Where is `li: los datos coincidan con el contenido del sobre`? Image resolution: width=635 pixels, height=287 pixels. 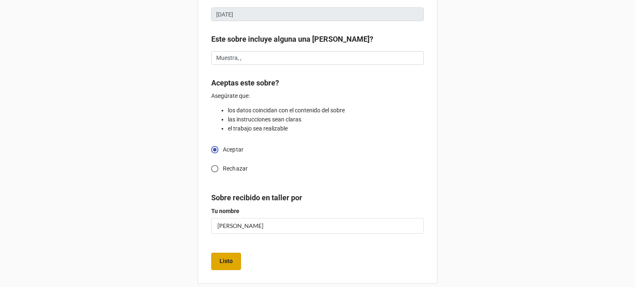
li: los datos coincidan con el contenido del sobre is located at coordinates (326, 110).